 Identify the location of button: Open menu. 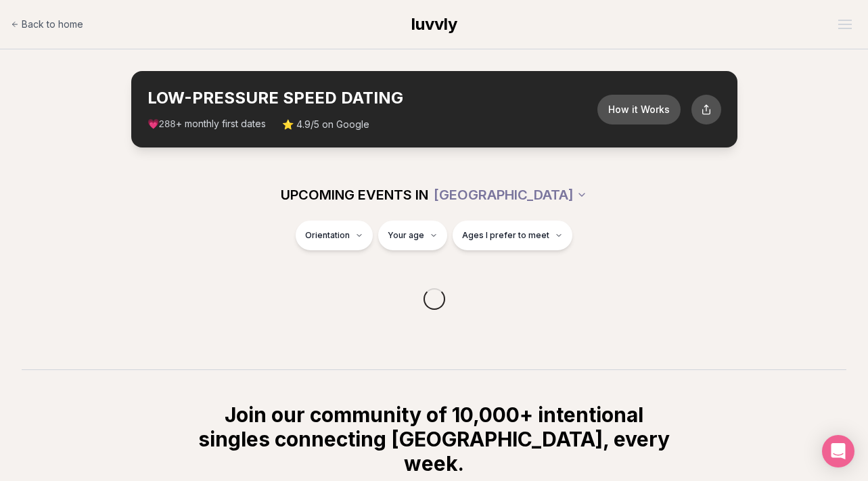
(845, 24).